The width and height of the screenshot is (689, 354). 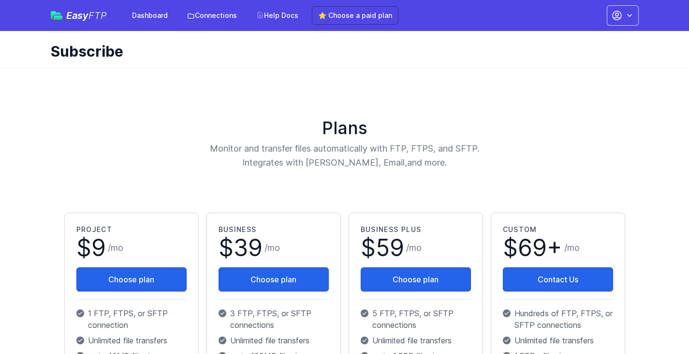 I want to click on span: 59, so click(x=390, y=247).